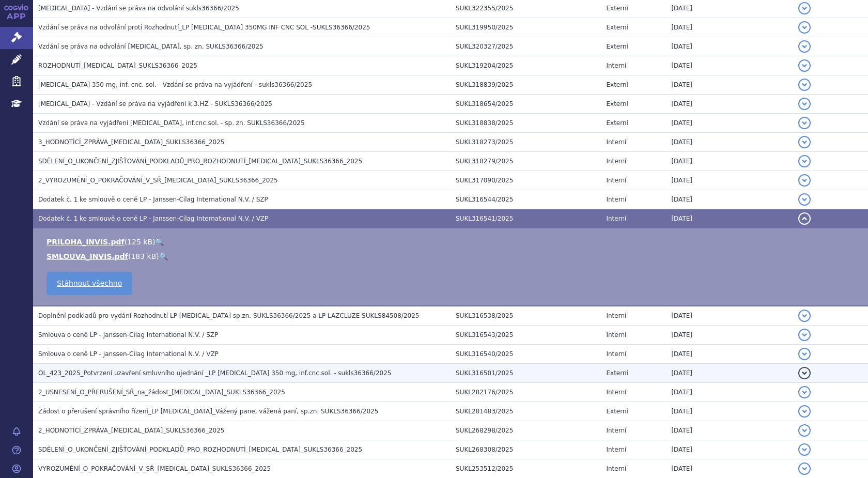  Describe the element at coordinates (526, 142) in the screenshot. I see `td: SUKL318273/2025` at that location.